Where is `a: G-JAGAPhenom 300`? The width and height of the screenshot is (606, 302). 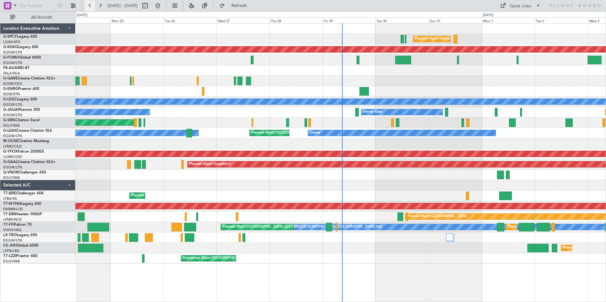
a: G-JAGAPhenom 300 is located at coordinates (22, 110).